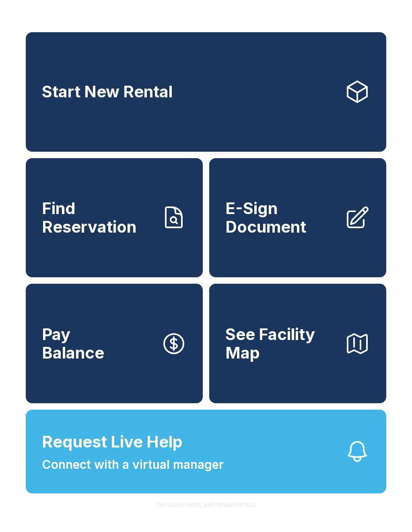 The image size is (412, 532). I want to click on a: Find Reservation, so click(114, 218).